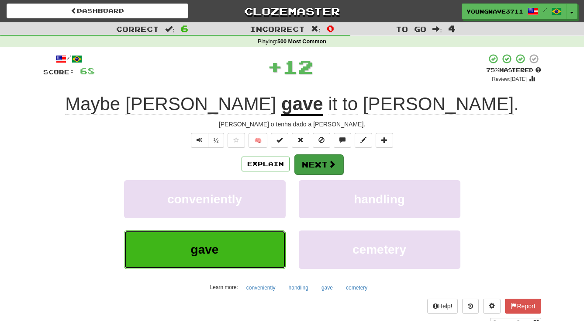  I want to click on span: 4, so click(452, 28).